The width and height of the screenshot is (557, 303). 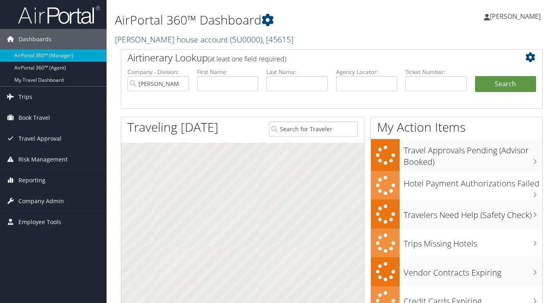 I want to click on span: Reporting, so click(x=32, y=181).